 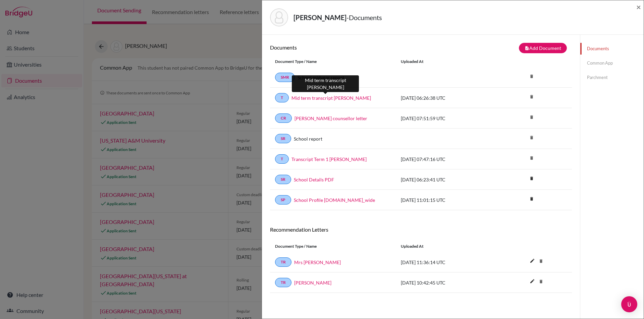 What do you see at coordinates (629, 305) in the screenshot?
I see `div: Open Intercom Messenger` at bounding box center [629, 305].